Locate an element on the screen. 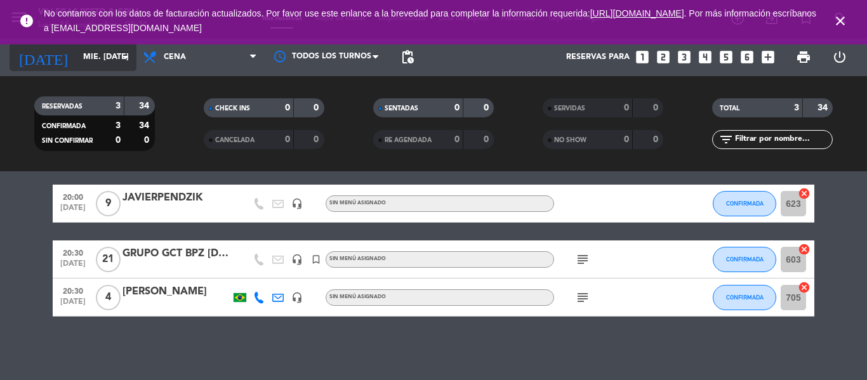 This screenshot has width=867, height=380. span: SENTADAS is located at coordinates (401, 109).